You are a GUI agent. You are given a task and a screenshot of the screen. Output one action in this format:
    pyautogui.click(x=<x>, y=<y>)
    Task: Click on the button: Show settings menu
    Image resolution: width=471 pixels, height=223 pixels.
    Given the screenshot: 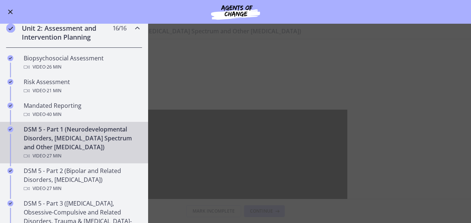 What is the action you would take?
    pyautogui.click(x=318, y=188)
    